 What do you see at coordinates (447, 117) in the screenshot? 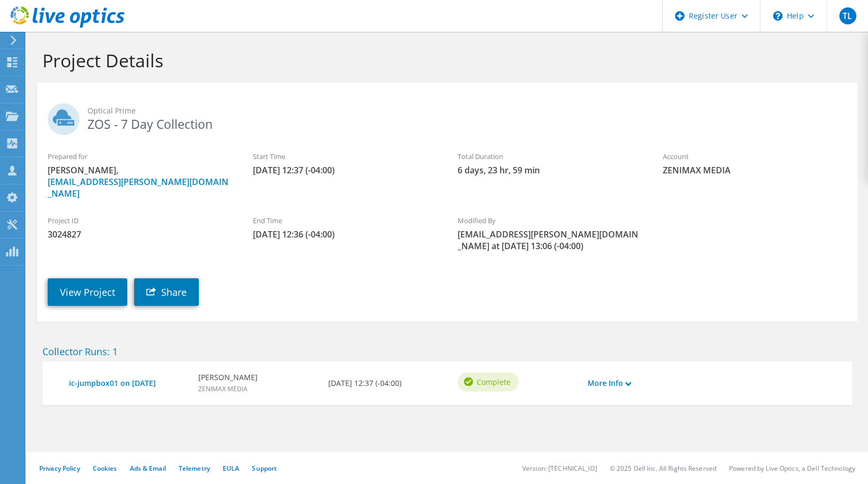
I see `h2: ZOS - 7 Day Collection` at bounding box center [447, 117].